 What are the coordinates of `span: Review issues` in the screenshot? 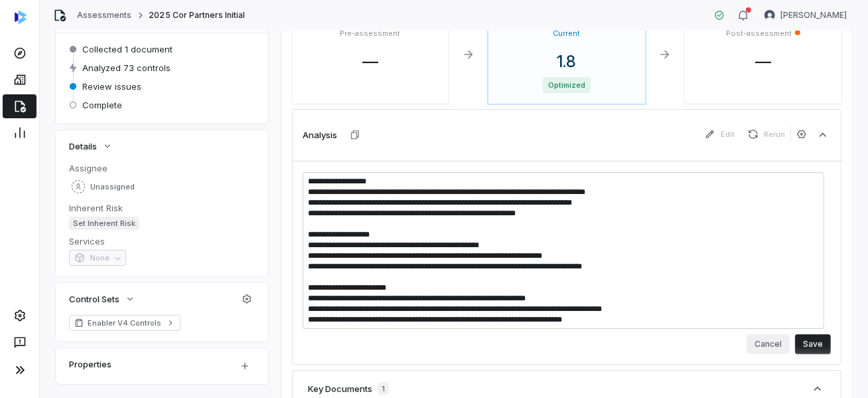 It's located at (112, 87).